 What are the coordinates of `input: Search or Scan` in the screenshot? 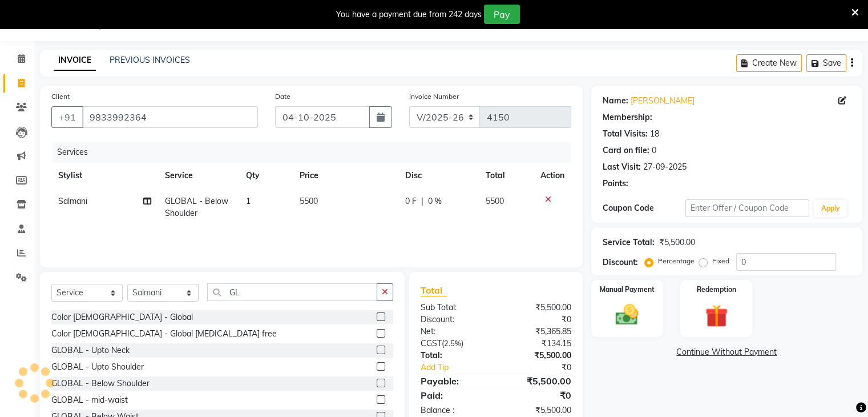 It's located at (292, 292).